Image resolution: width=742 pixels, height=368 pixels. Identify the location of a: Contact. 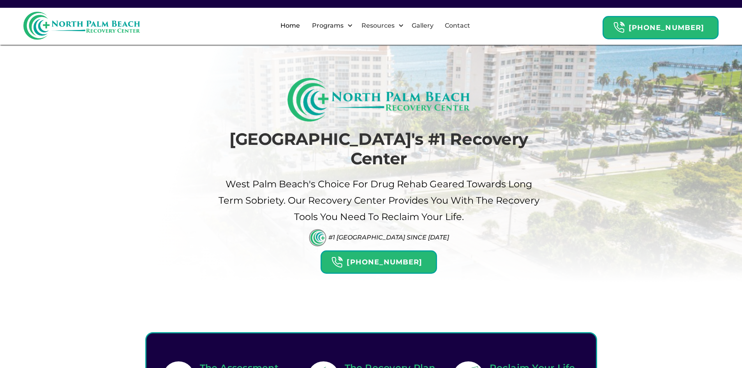
(457, 26).